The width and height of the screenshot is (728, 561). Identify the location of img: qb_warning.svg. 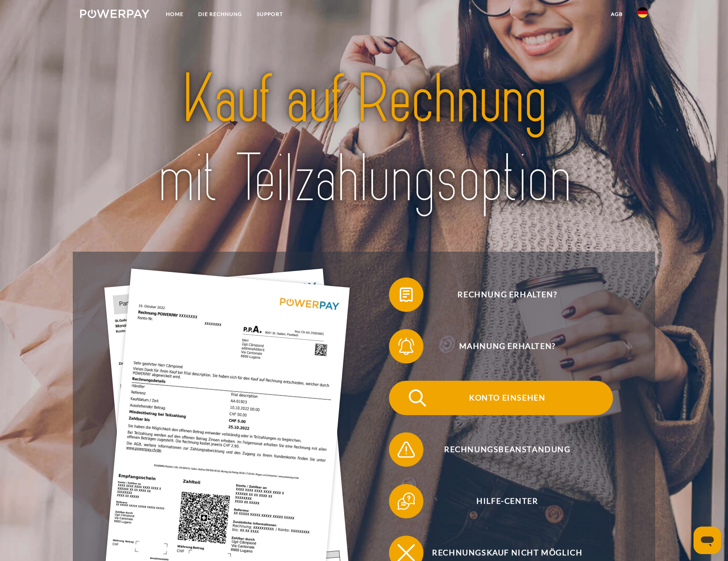
(406, 449).